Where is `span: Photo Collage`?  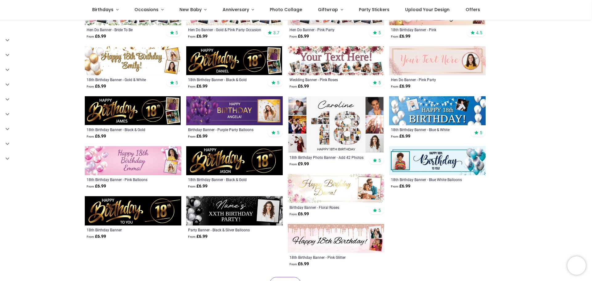 span: Photo Collage is located at coordinates (286, 10).